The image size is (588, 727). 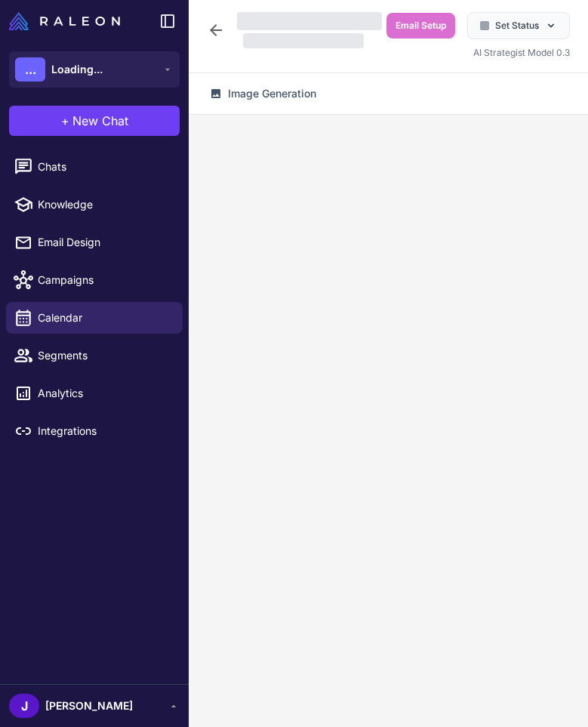 What do you see at coordinates (104, 318) in the screenshot?
I see `span: Calendar` at bounding box center [104, 318].